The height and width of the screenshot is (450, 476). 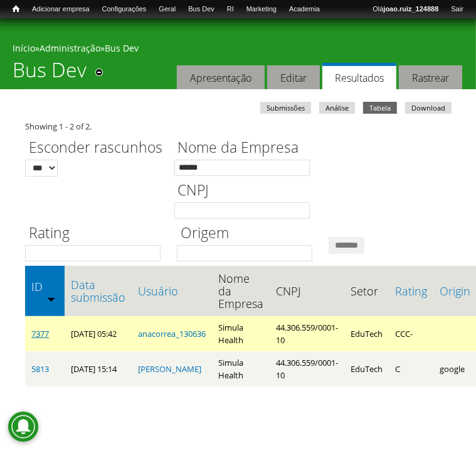 What do you see at coordinates (97, 234) in the screenshot?
I see `label: Rating` at bounding box center [97, 234].